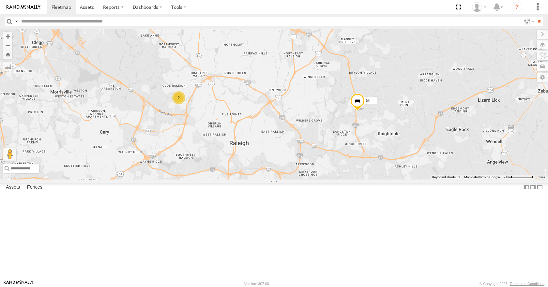 Image resolution: width=548 pixels, height=287 pixels. What do you see at coordinates (526, 188) in the screenshot?
I see `label: Dock Summary Table to the Left` at bounding box center [526, 188].